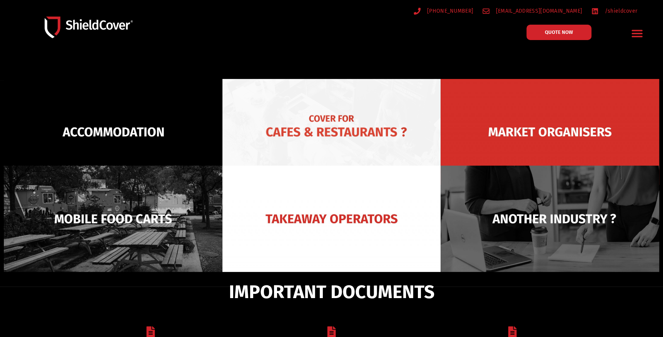 The width and height of the screenshot is (663, 337). What do you see at coordinates (559, 32) in the screenshot?
I see `span: QUOTE NOW` at bounding box center [559, 32].